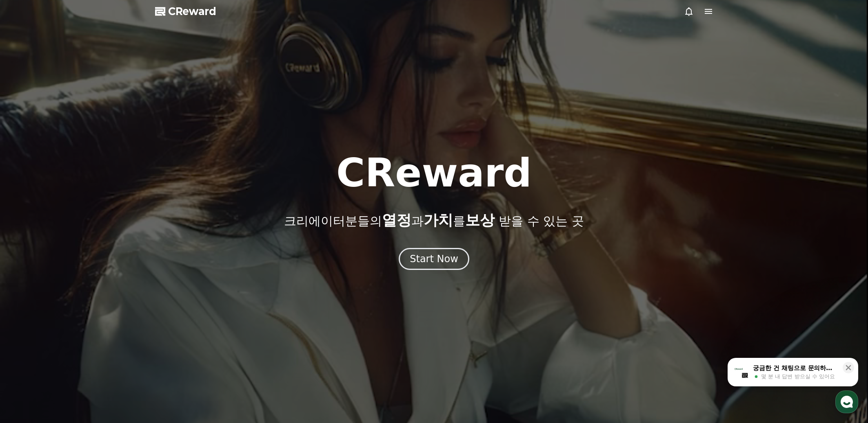 The image size is (868, 423). What do you see at coordinates (438, 220) in the screenshot?
I see `span: 가치` at bounding box center [438, 220].